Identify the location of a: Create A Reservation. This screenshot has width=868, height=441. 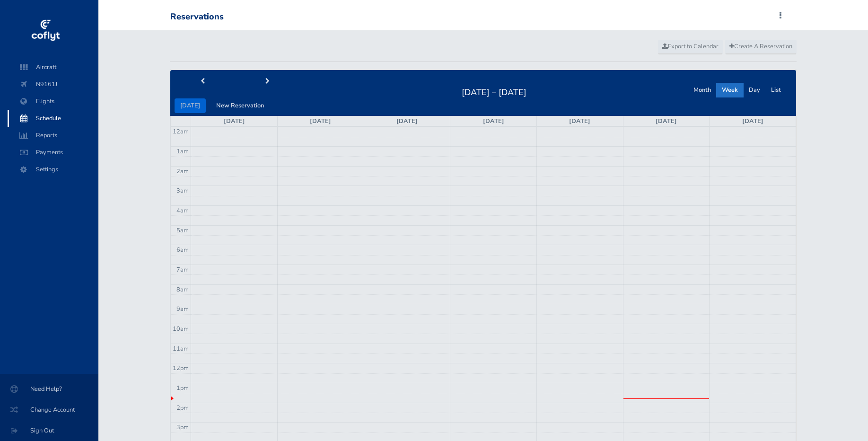
(761, 47).